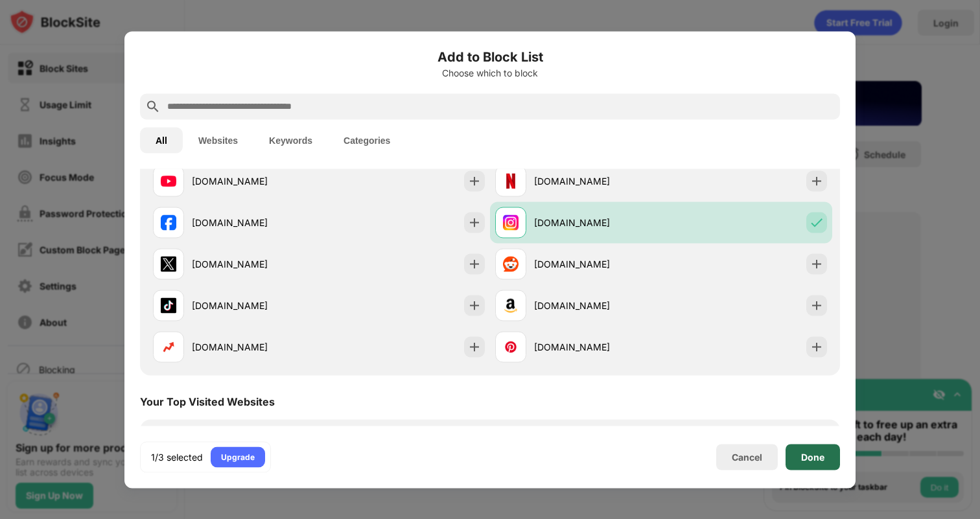 The height and width of the screenshot is (519, 980). Describe the element at coordinates (367, 140) in the screenshot. I see `button: Categories` at that location.